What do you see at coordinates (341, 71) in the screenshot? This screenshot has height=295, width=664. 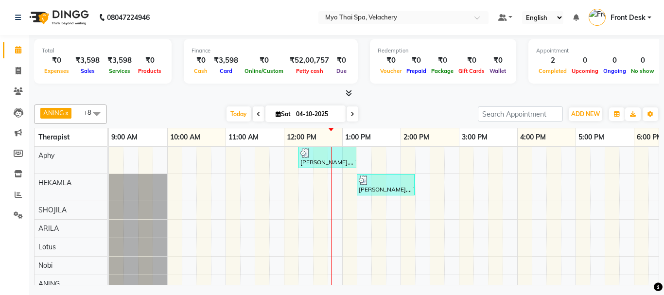 I see `span: Due` at bounding box center [341, 71].